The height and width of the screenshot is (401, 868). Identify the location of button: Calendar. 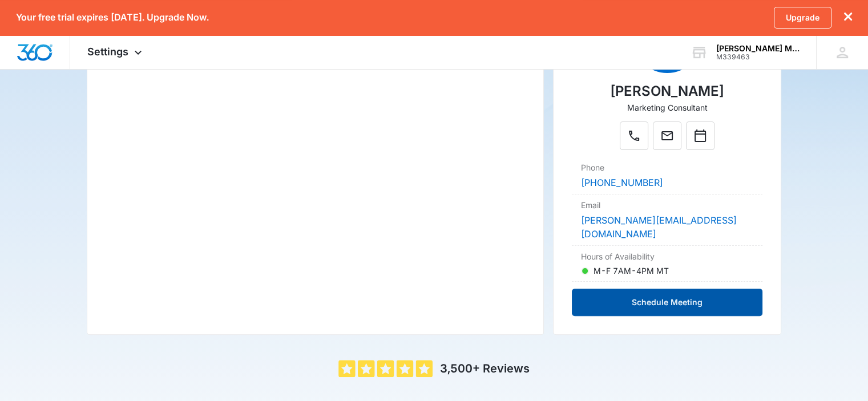
(700, 136).